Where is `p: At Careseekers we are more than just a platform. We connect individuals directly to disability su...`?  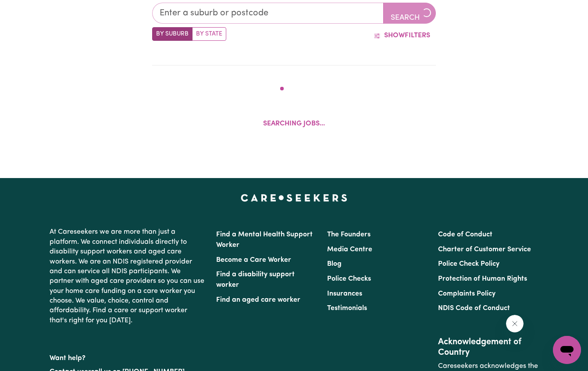 p: At Careseekers we are more than just a platform. We connect individuals directly to disability su... is located at coordinates (128, 276).